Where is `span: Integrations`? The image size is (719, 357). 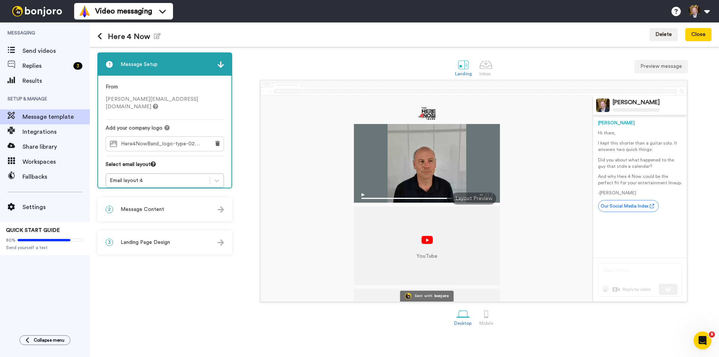
span: Integrations is located at coordinates (56, 132).